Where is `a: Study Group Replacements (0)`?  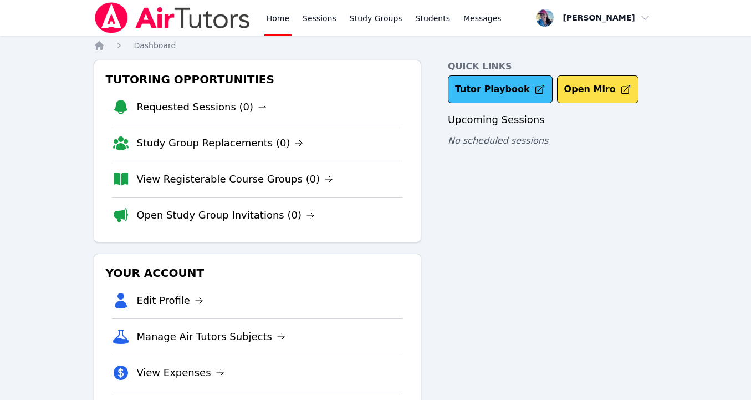
a: Study Group Replacements (0) is located at coordinates (219, 143).